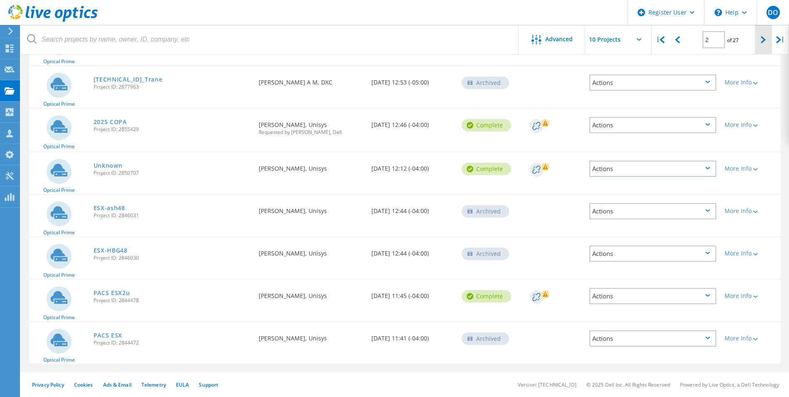 The image size is (789, 397). What do you see at coordinates (172, 87) in the screenshot?
I see `span: Project ID: 2877963` at bounding box center [172, 87].